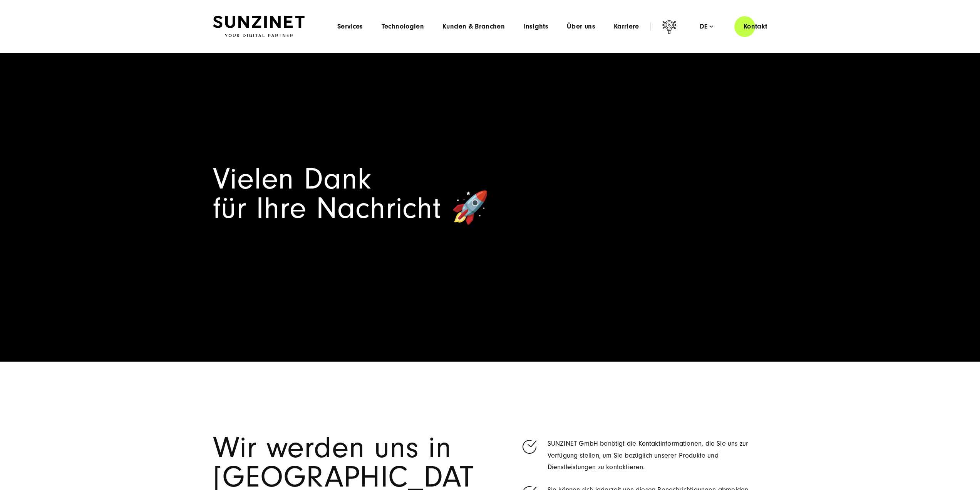  What do you see at coordinates (474, 27) in the screenshot?
I see `span: Kunden & Branchen` at bounding box center [474, 27].